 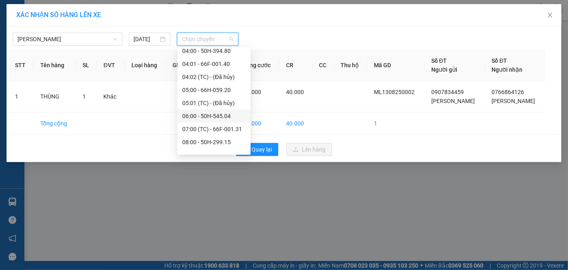 What do you see at coordinates (214, 90) in the screenshot?
I see `div: 05:00 - 66H-059.20` at bounding box center [214, 90].